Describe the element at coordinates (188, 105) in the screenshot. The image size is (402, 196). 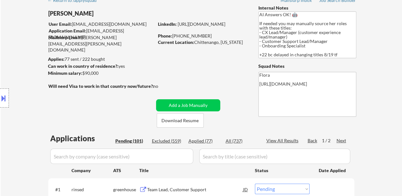
I see `button: Add a Job Manually` at that location.